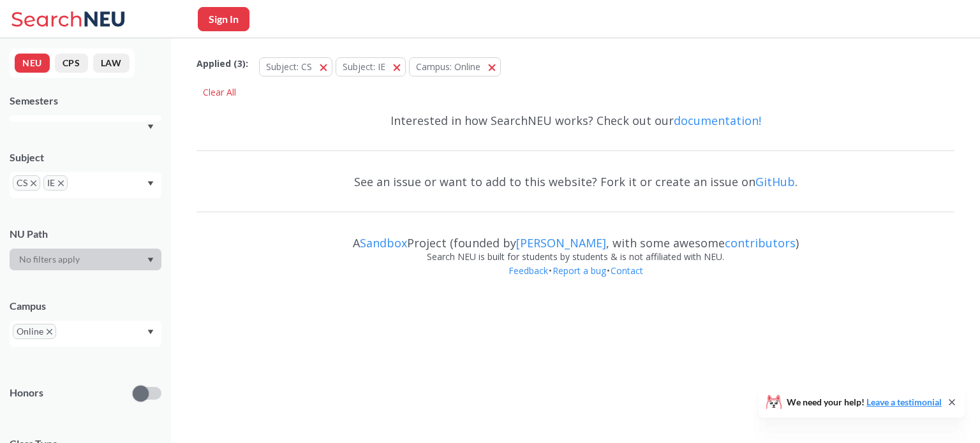  Describe the element at coordinates (86, 259) in the screenshot. I see `div: Dropdown arrow` at that location.